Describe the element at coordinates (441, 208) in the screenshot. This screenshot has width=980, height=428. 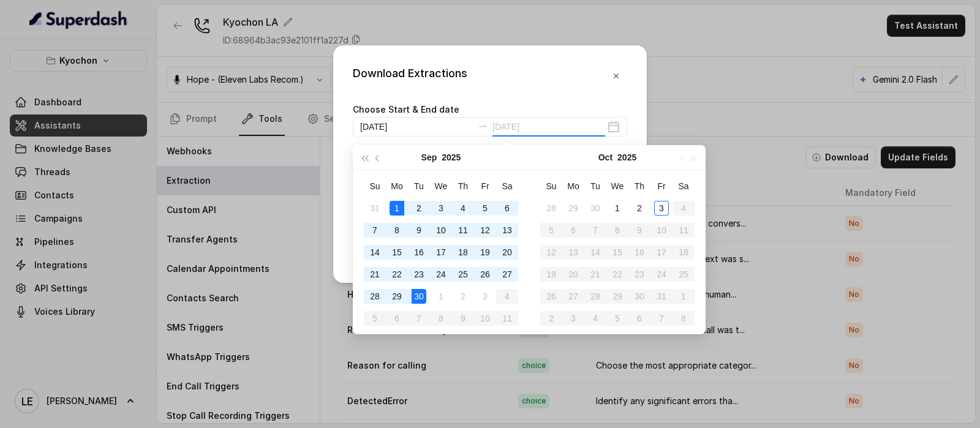
I see `td: 2025-09-03` at that location.